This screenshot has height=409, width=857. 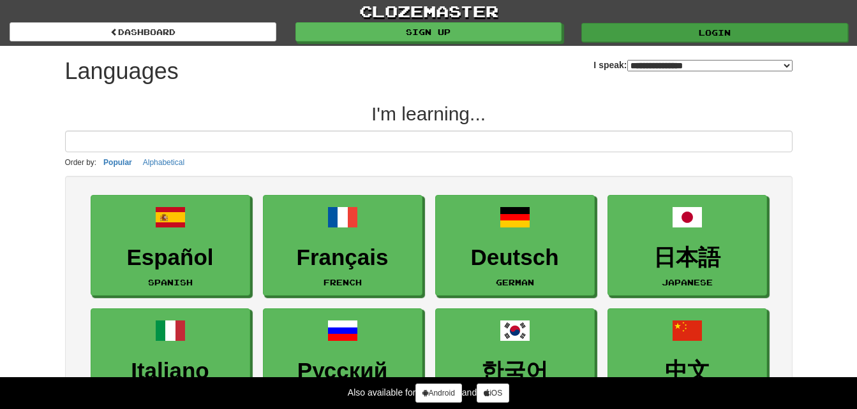 I want to click on a: DeutschGerman, so click(x=515, y=246).